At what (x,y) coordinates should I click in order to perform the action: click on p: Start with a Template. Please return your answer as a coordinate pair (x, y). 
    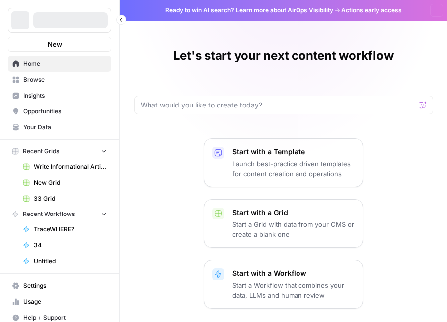
    Looking at the image, I should click on (293, 152).